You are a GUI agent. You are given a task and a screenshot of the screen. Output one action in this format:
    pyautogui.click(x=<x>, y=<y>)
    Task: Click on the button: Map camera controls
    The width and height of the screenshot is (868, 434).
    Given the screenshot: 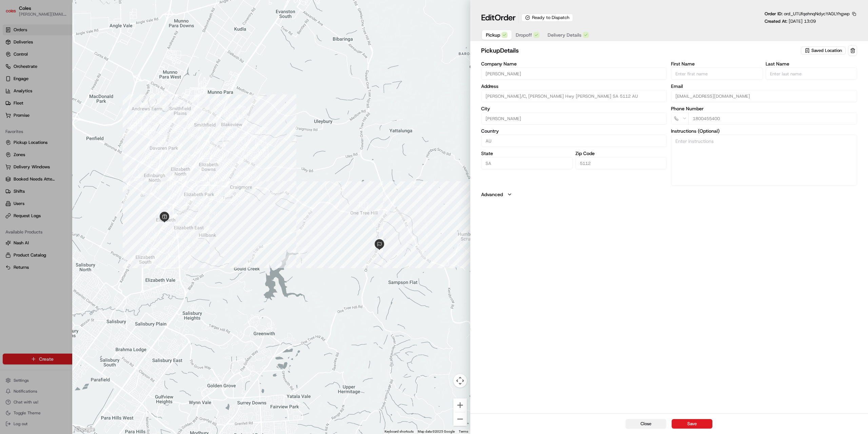 What is the action you would take?
    pyautogui.click(x=460, y=381)
    